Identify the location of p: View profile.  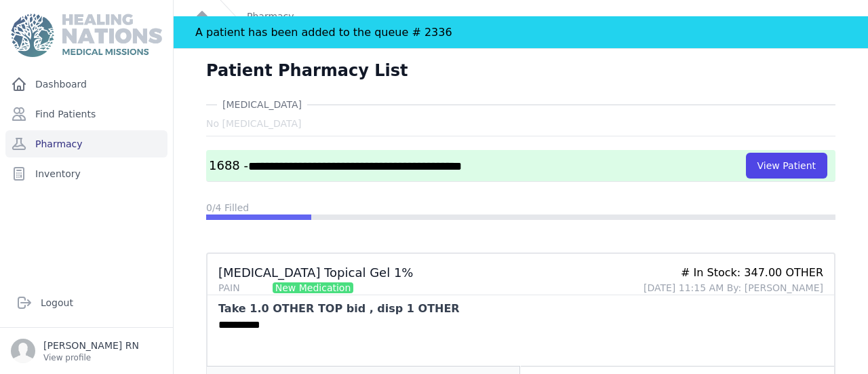
(91, 357).